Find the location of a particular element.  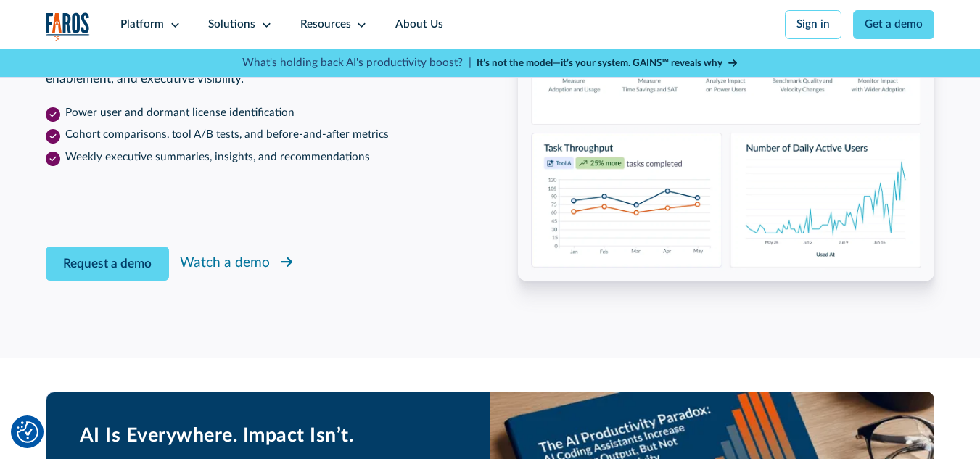

div: Platform is located at coordinates (142, 24).